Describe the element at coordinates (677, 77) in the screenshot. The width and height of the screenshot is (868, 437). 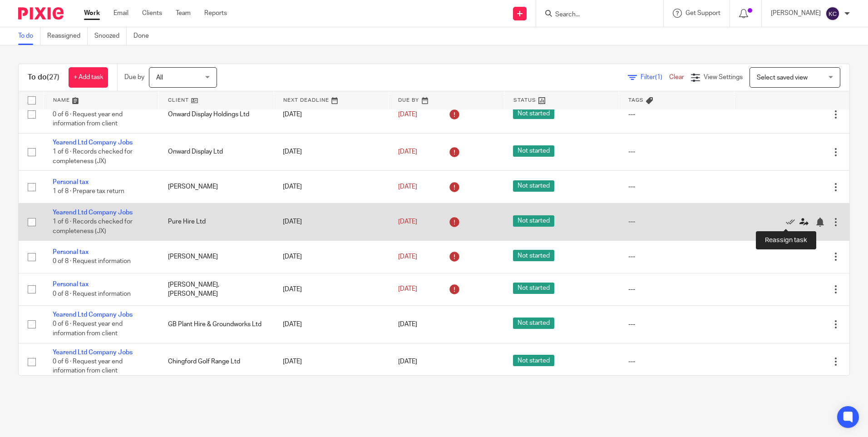
I see `a: Clear` at that location.